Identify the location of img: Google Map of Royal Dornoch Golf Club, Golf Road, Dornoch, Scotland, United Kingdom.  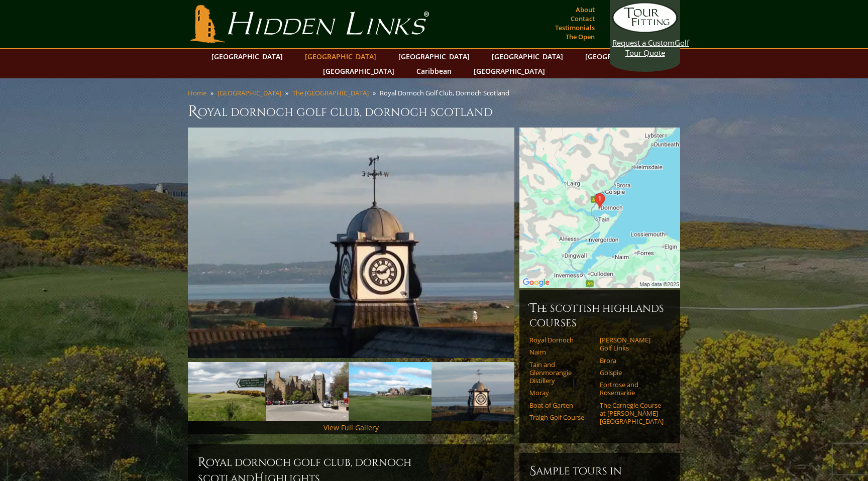
(600, 208).